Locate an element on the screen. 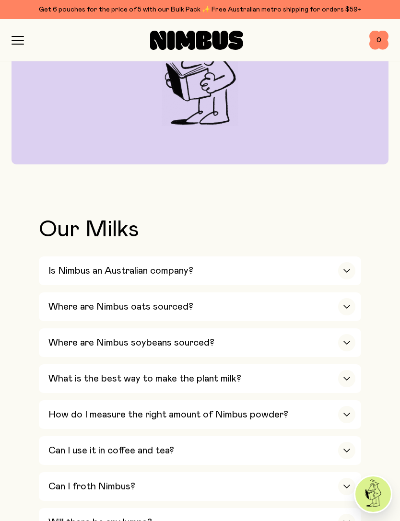 This screenshot has width=400, height=521. h3: How do I measure the right amount of Nimbus powder? is located at coordinates (168, 415).